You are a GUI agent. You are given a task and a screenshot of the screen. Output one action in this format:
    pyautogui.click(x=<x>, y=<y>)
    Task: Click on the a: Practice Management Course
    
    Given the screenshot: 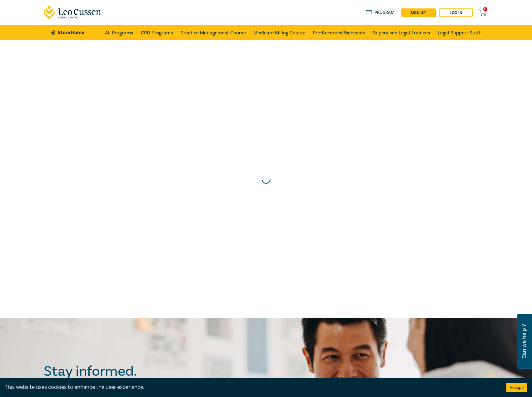 What is the action you would take?
    pyautogui.click(x=213, y=32)
    